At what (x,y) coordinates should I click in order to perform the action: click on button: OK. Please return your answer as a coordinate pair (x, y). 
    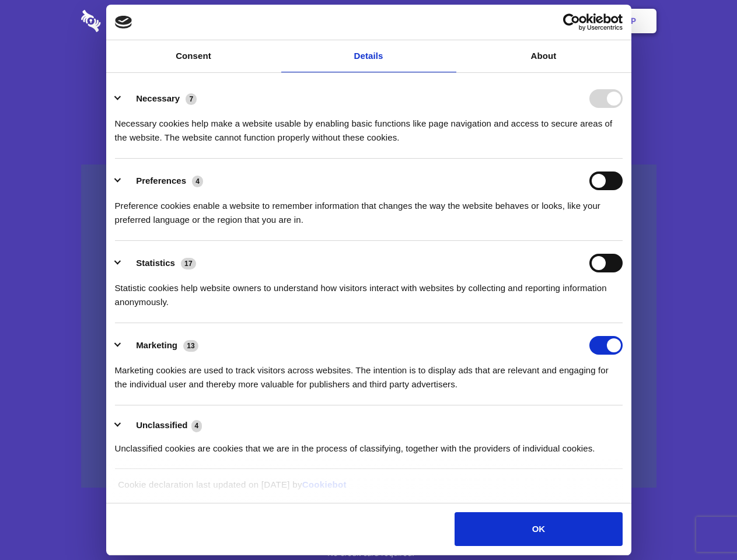
    Looking at the image, I should click on (538, 530).